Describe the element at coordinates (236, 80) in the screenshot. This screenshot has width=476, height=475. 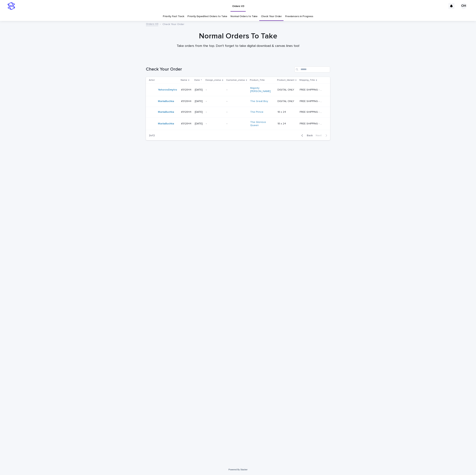
I see `p: Customer_status` at that location.